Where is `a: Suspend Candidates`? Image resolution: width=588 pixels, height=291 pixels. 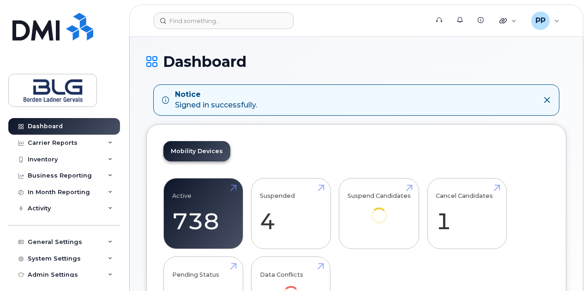 a: Suspend Candidates is located at coordinates (379, 209).